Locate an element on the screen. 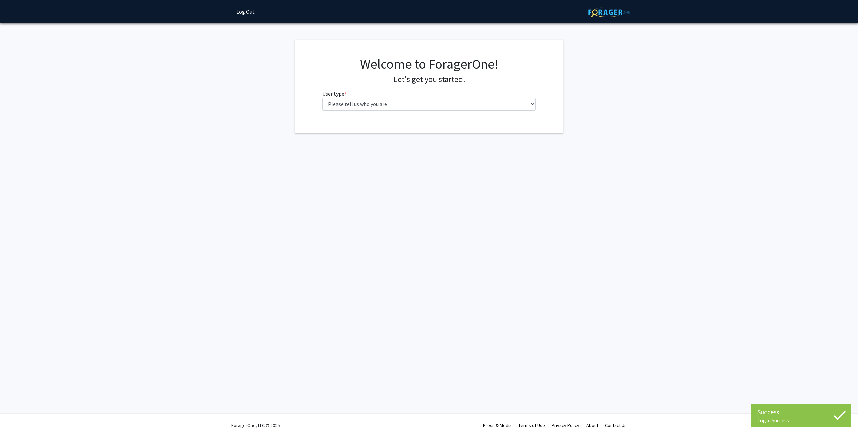 The width and height of the screenshot is (858, 437). a: Privacy Policy is located at coordinates (566, 426).